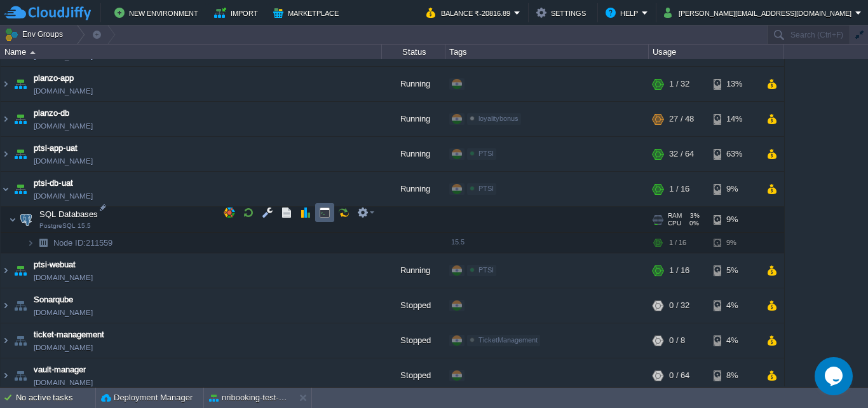  Describe the element at coordinates (52, 113) in the screenshot. I see `a: planzo-db` at that location.